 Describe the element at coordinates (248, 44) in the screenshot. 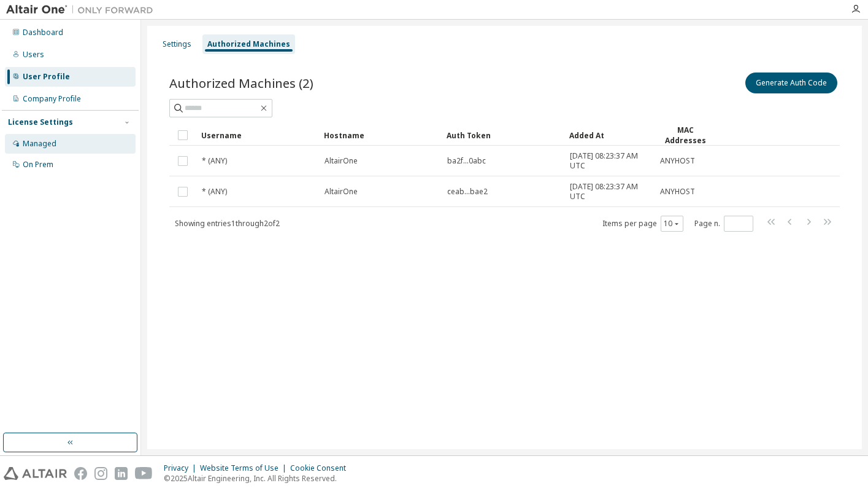

I see `div: Authorized Machines` at that location.